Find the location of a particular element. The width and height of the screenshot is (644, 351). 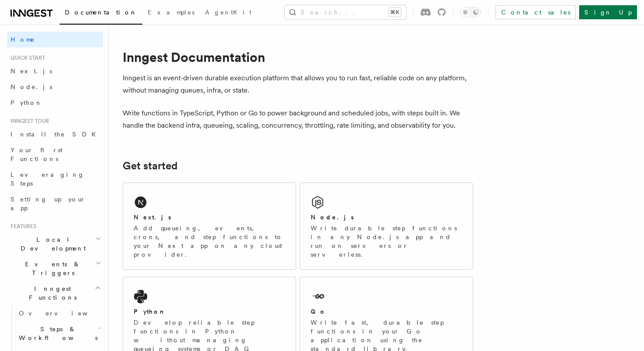

a: Leveraging Steps is located at coordinates (55, 179).